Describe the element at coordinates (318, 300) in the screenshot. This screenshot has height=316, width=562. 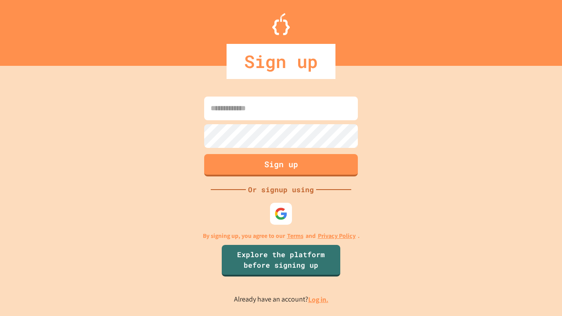
I see `a: Log in.` at that location.